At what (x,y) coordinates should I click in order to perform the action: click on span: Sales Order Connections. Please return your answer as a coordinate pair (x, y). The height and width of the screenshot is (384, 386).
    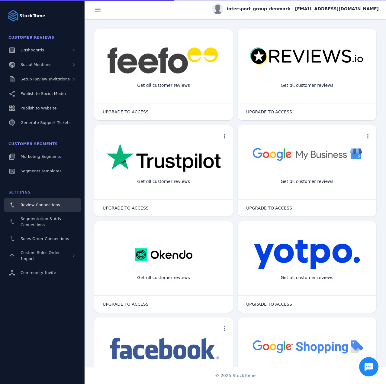
    Looking at the image, I should click on (45, 238).